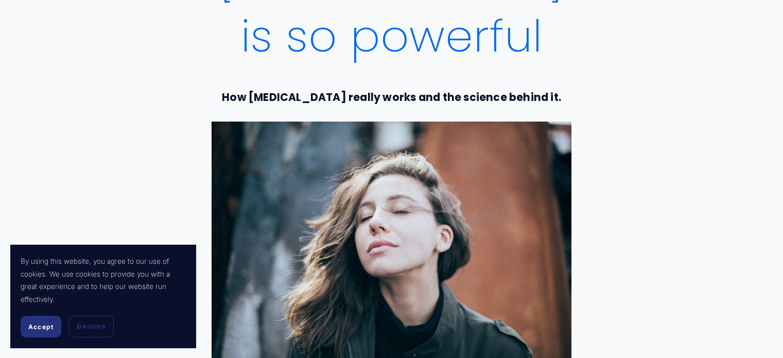 The height and width of the screenshot is (358, 783). Describe the element at coordinates (103, 296) in the screenshot. I see `section: Cookie banner` at that location.